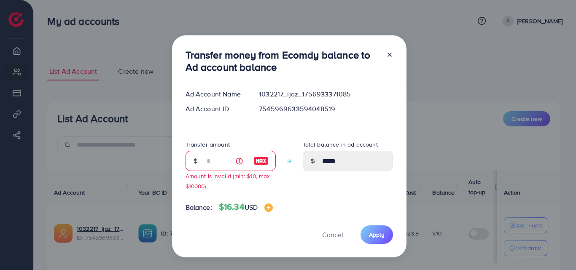  I want to click on h3: Transfer money from Ecomdy balance to Ad account balance, so click(283, 61).